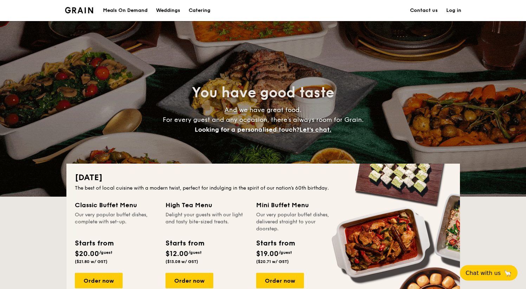 The height and width of the screenshot is (289, 526). Describe the element at coordinates (272, 262) in the screenshot. I see `span: ($20.71 w/ GST)` at that location.